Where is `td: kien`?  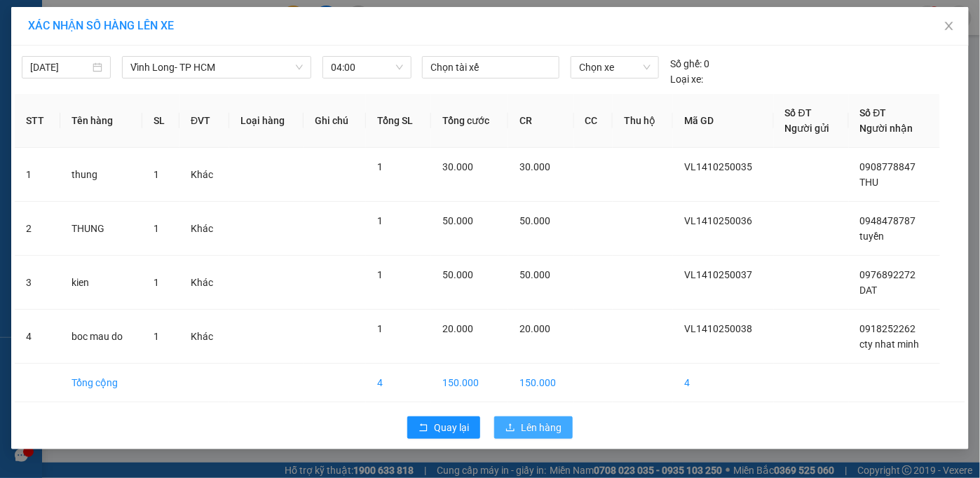
td: kien is located at coordinates (101, 283).